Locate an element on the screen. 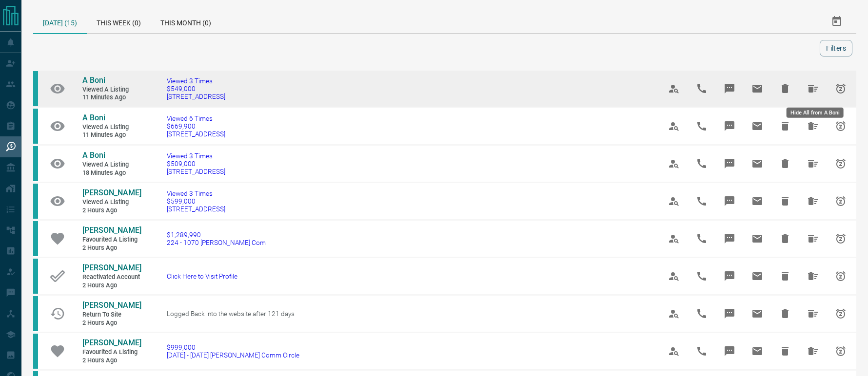 Image resolution: width=868 pixels, height=376 pixels. span: $549,000 is located at coordinates (196, 89).